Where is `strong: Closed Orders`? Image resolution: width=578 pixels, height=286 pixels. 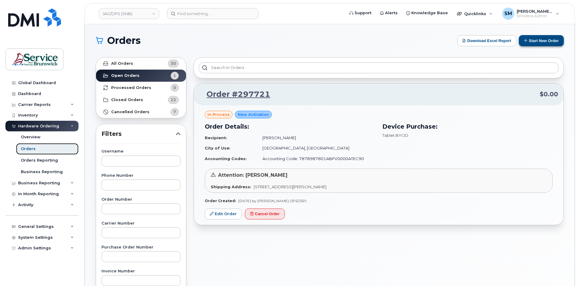 strong: Closed Orders is located at coordinates (127, 100).